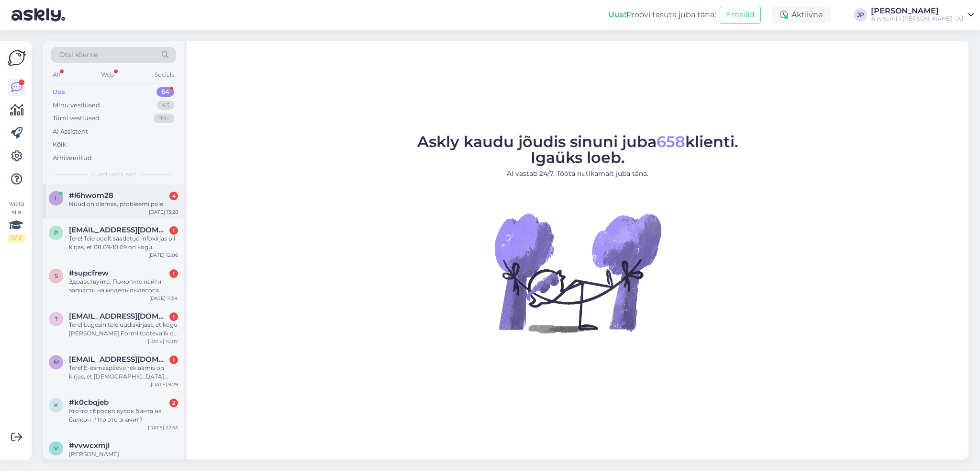 The width and height of the screenshot is (980, 471). What do you see at coordinates (123, 415) in the screenshot?
I see `div: Кто-то сбросил кусок бинта на балкон . Что это значит?` at bounding box center [123, 415].